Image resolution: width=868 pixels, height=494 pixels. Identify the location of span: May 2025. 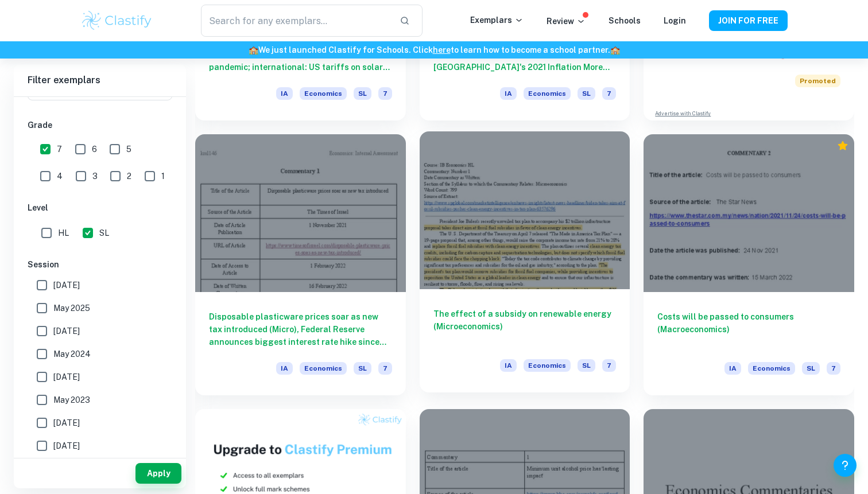
(72, 308).